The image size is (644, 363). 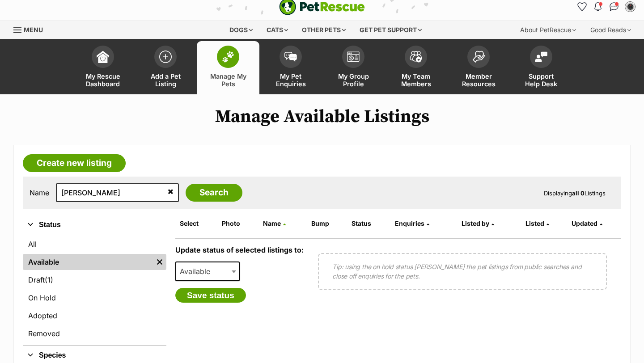 I want to click on button: Species, so click(x=94, y=356).